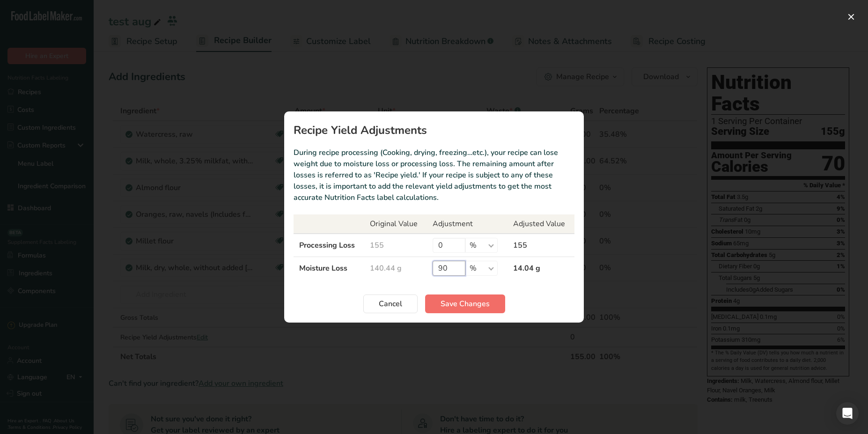 This screenshot has width=868, height=434. I want to click on button: Save Changes, so click(465, 303).